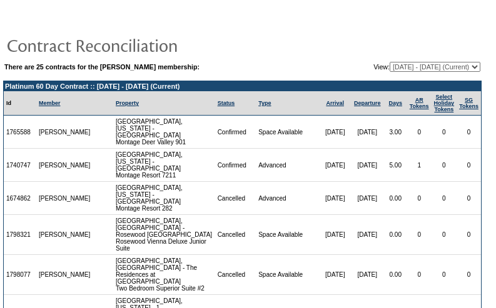 This screenshot has width=496, height=308. I want to click on td: 1798321, so click(20, 235).